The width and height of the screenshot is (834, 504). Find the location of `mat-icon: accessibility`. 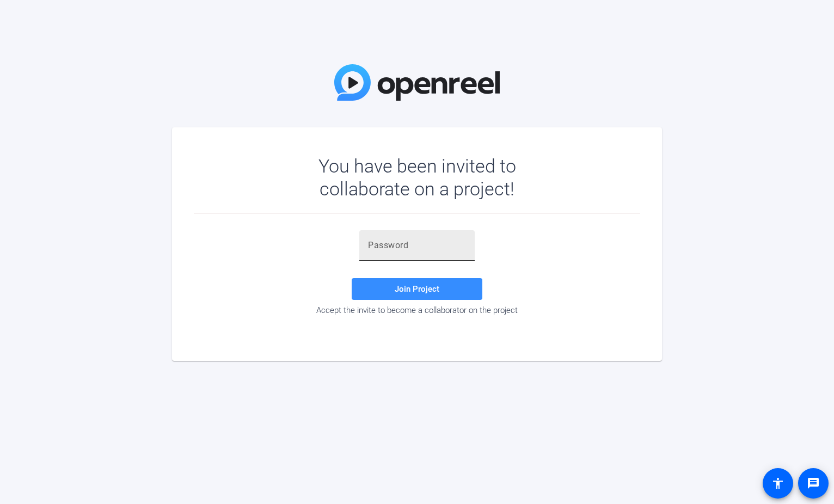

mat-icon: accessibility is located at coordinates (778, 483).